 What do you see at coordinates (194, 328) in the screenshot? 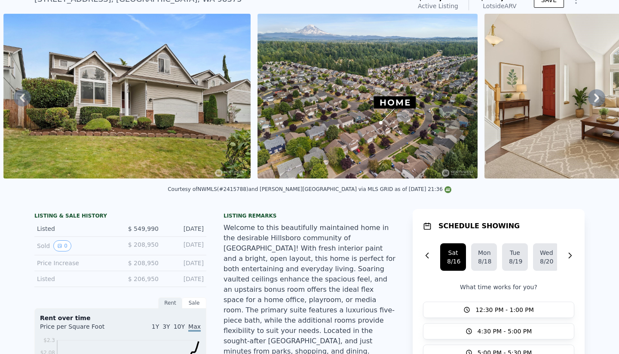
I see `span: Max` at bounding box center [194, 328].